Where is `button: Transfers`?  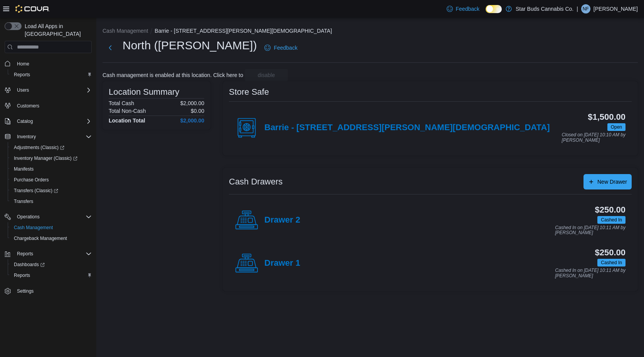
button: Transfers is located at coordinates (51, 201).